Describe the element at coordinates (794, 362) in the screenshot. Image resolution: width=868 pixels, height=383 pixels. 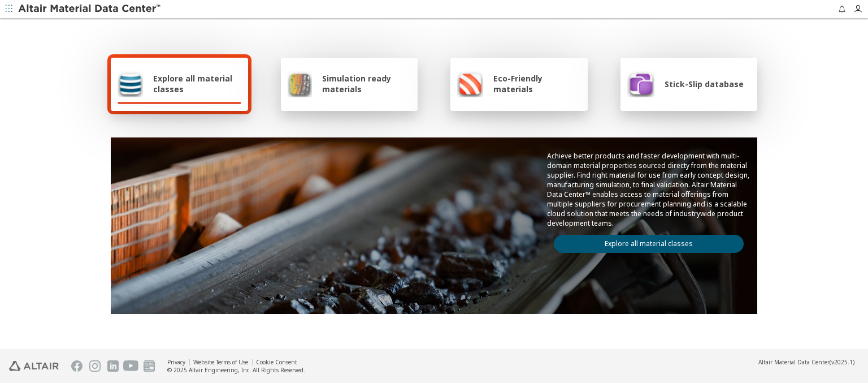
I see `span: Altair Material Data Center` at that location.